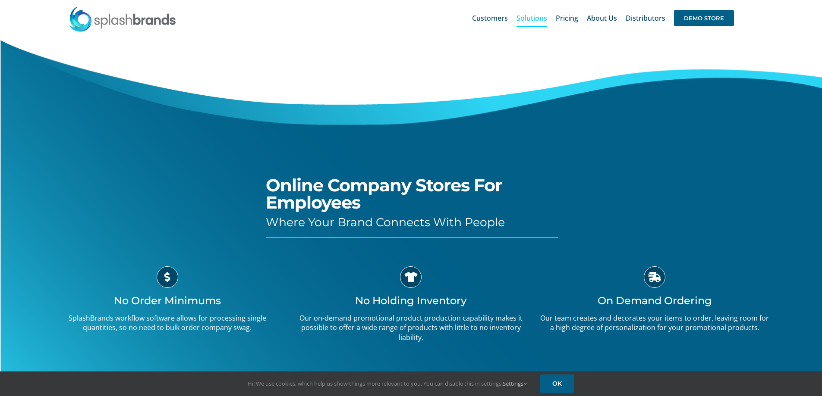 The image size is (822, 396). Describe the element at coordinates (387, 384) in the screenshot. I see `span: Hi! We use cookies, which help us show things more relevant to you. You can disable this in setti...` at that location.